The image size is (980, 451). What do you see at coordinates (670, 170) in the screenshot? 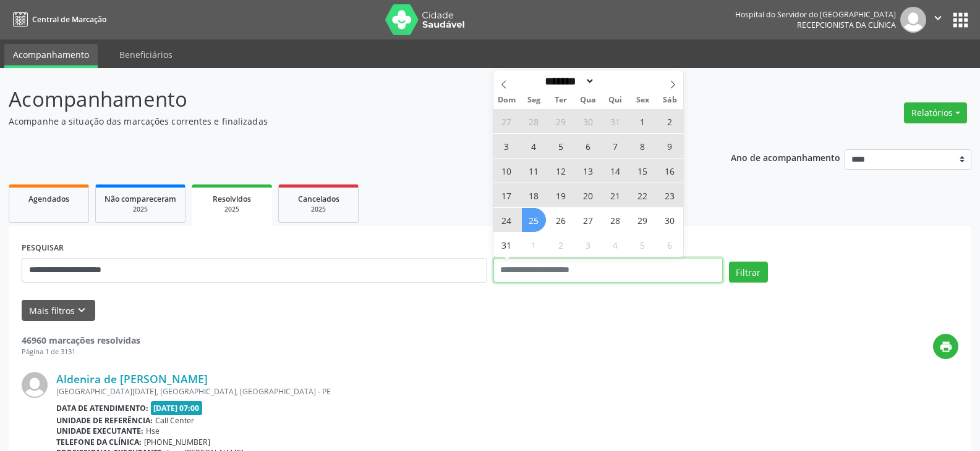
I see `span: Agosto 16, 2025` at bounding box center [670, 170].